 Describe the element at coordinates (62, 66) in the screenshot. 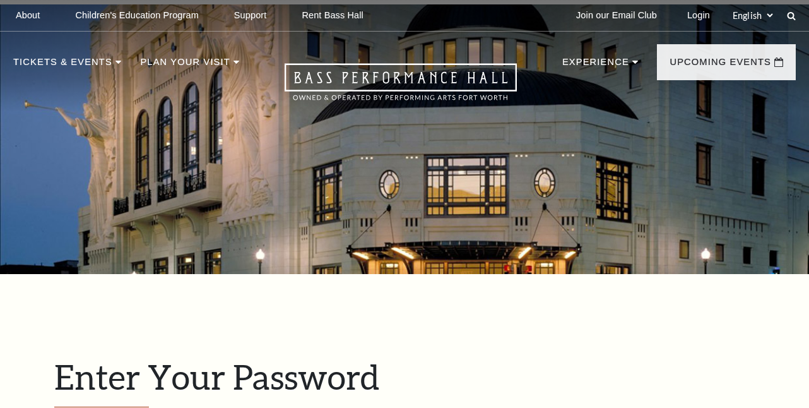

I see `p: Tickets & Events` at that location.